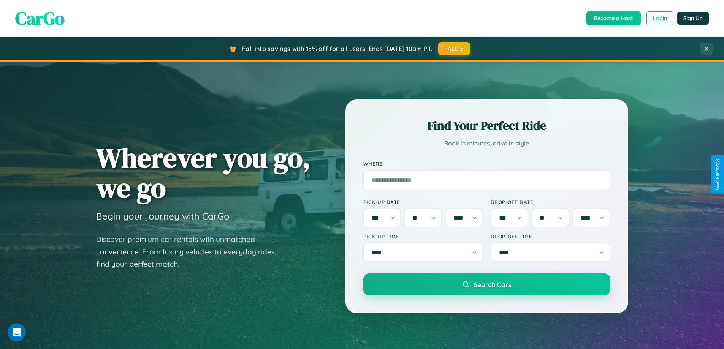 The height and width of the screenshot is (349, 724). I want to click on button: Sign Up, so click(693, 18).